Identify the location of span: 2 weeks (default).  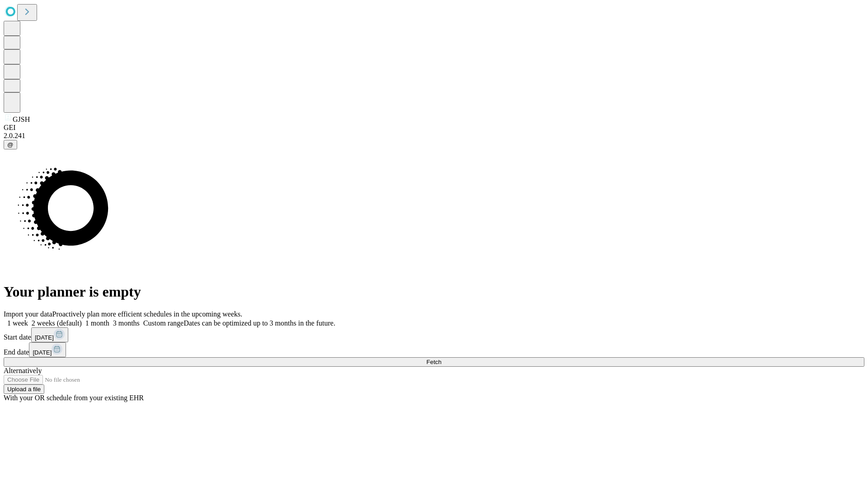
(57, 322).